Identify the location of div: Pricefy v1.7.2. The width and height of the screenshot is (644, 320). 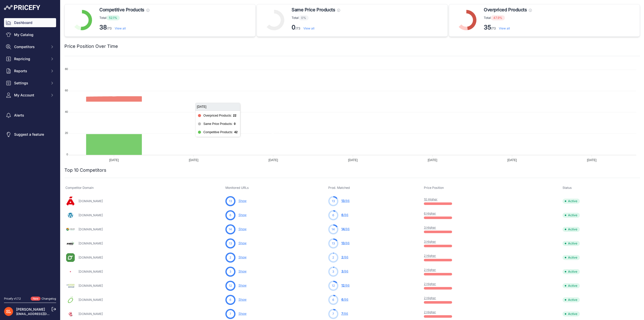
(12, 299).